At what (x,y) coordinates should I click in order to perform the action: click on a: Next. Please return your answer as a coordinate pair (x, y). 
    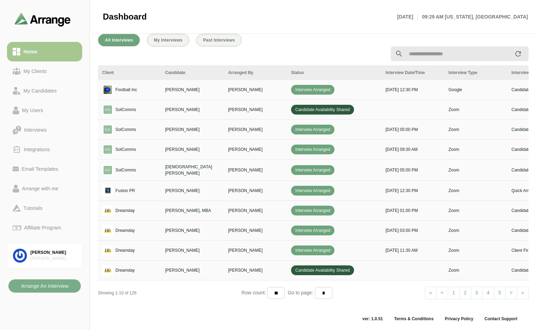
    Looking at the image, I should click on (522, 293).